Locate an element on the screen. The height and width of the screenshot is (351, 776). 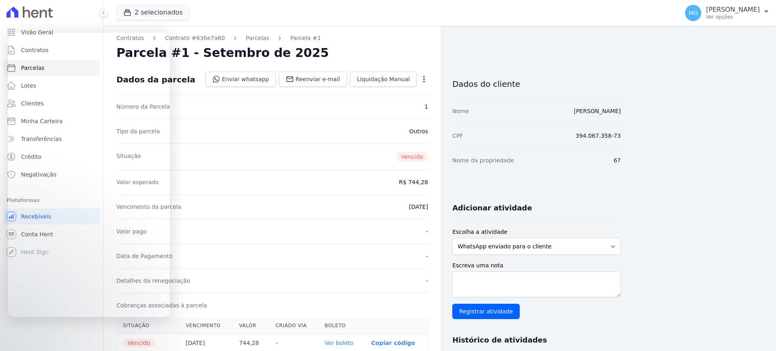
span: MG is located at coordinates (693, 13).